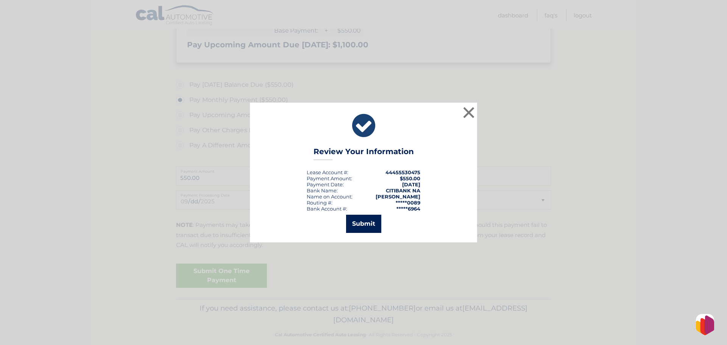  I want to click on strong: 44455530475, so click(403, 172).